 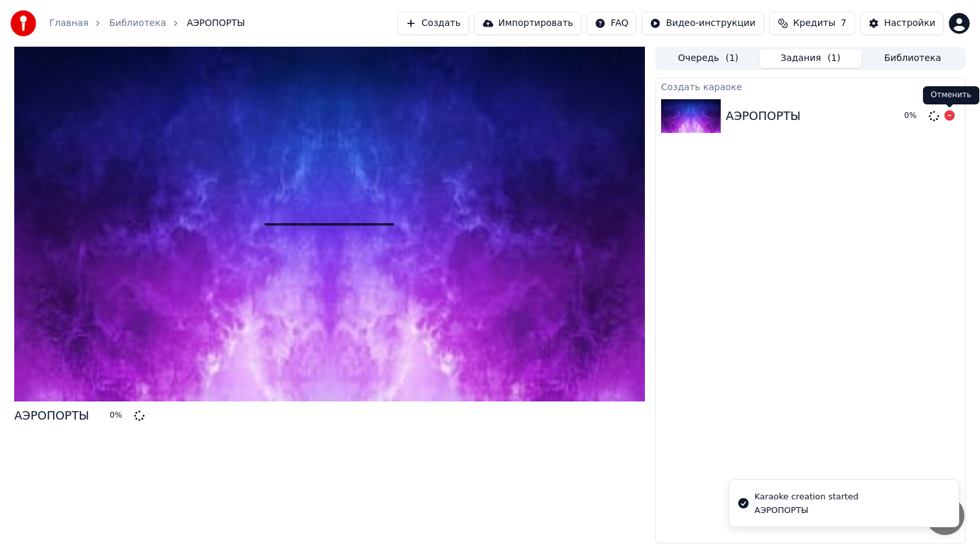 What do you see at coordinates (216, 23) in the screenshot?
I see `span: АЭРОПОРТЫ` at bounding box center [216, 23].